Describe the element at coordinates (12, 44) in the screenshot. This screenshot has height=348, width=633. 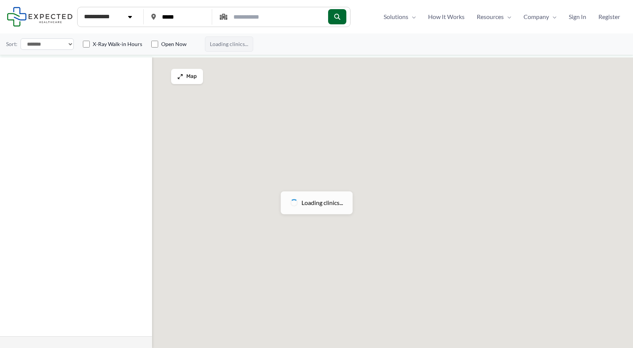
I see `label: Sort:` at that location.